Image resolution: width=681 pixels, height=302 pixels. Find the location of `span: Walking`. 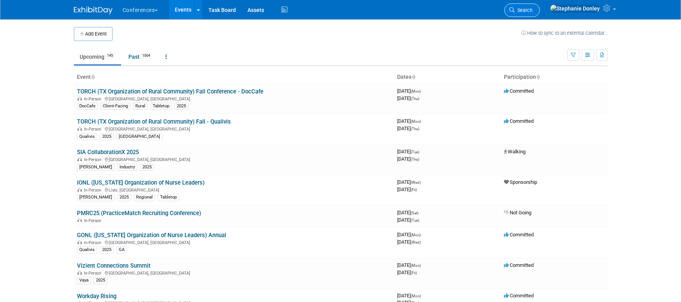

span: Walking is located at coordinates (515, 152).